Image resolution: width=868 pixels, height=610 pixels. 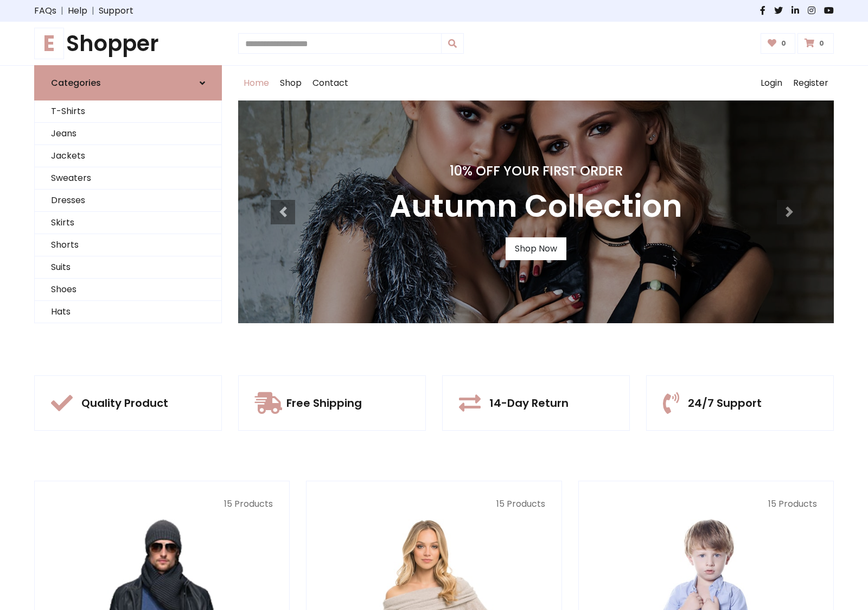 I want to click on a: Categories, so click(x=128, y=83).